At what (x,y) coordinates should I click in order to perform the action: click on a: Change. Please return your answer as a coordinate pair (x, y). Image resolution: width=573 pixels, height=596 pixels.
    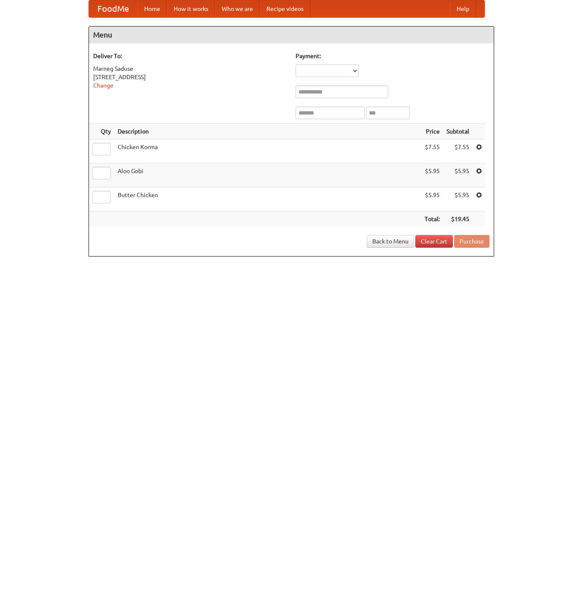
    Looking at the image, I should click on (103, 86).